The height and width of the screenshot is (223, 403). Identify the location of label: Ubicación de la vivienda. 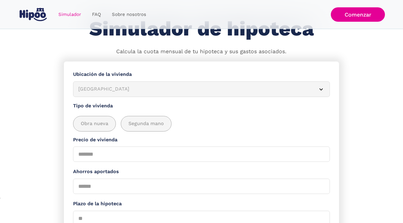
(202, 74).